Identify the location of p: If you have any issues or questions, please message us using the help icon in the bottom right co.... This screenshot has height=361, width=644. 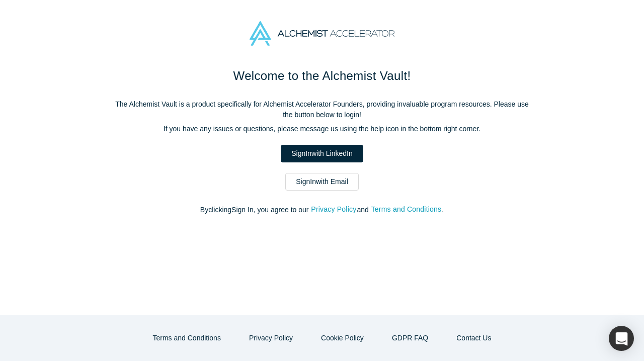
(322, 129).